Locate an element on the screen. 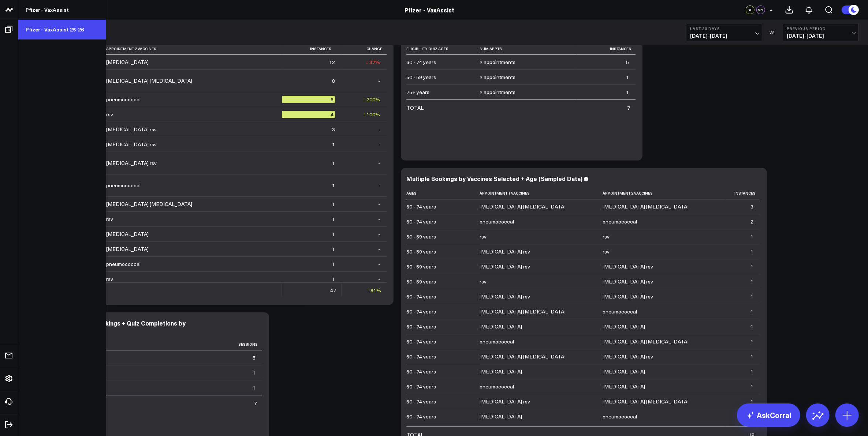 This screenshot has height=436, width=868. a: Pfizer - VaxAssist is located at coordinates (430, 10).